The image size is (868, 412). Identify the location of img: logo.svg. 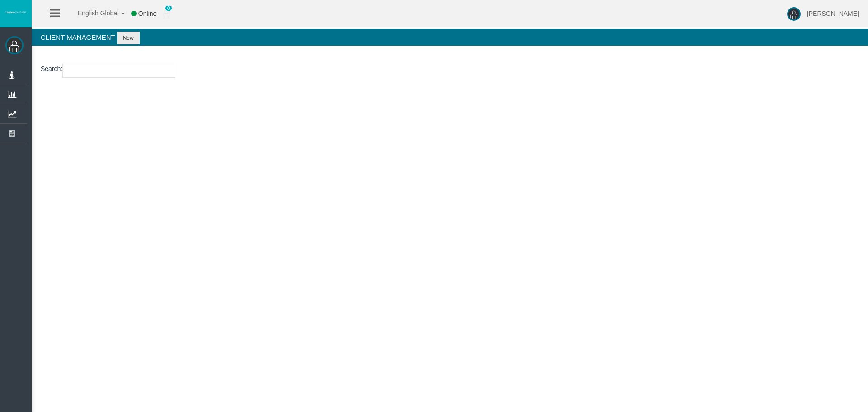
(16, 12).